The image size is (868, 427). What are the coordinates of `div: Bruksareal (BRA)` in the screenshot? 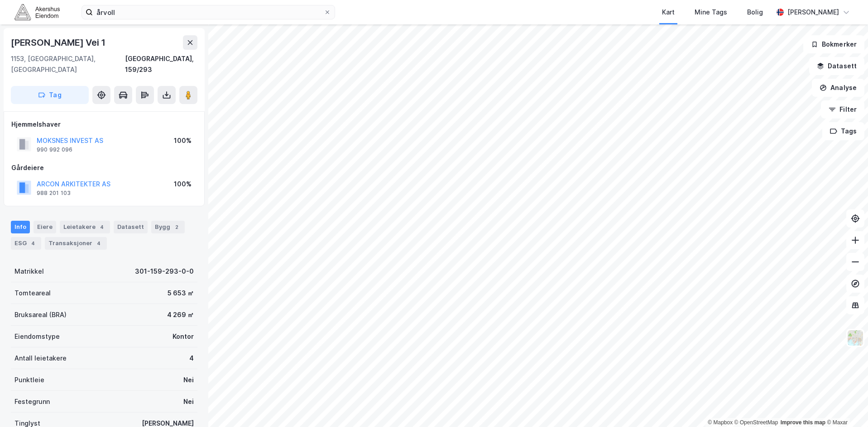 It's located at (40, 315).